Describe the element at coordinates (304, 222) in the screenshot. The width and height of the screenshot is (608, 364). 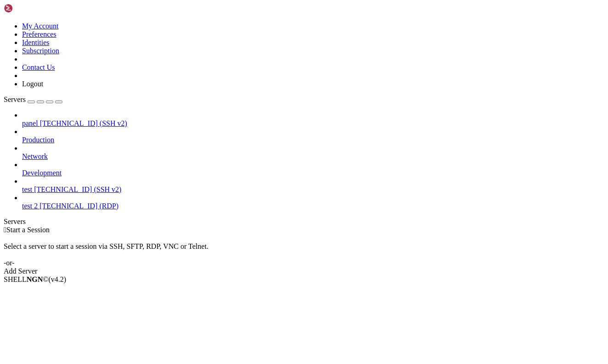
I see `div: Servers` at that location.